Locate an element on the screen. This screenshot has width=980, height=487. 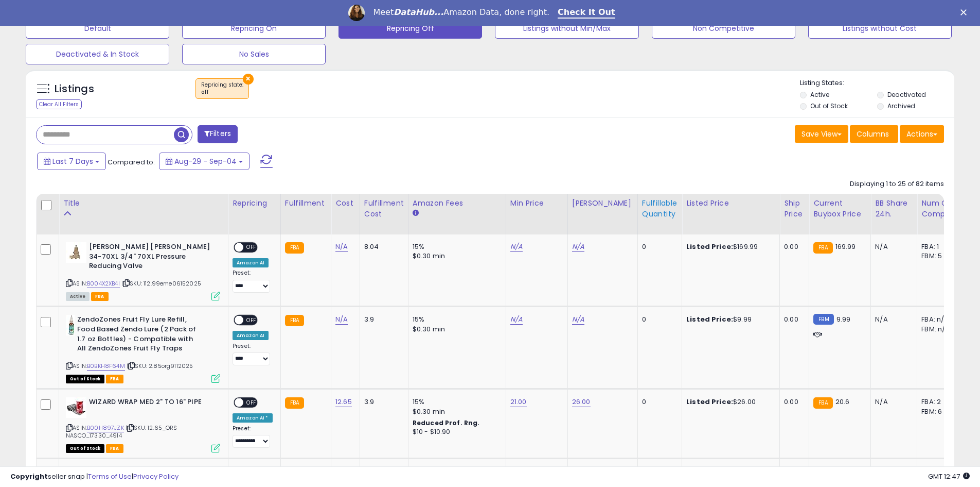
div: Meet Amazon Data, done right. is located at coordinates (461, 12).